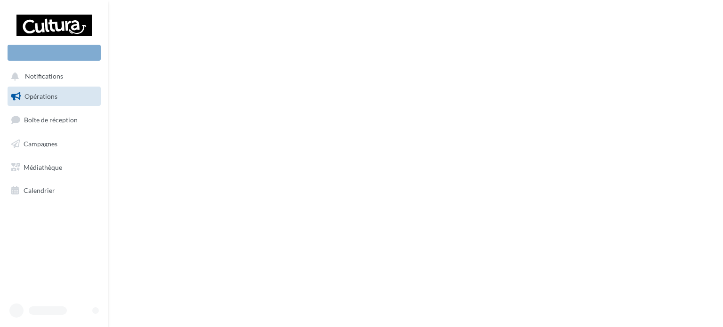 This screenshot has width=723, height=327. I want to click on a: Boîte de réception, so click(54, 120).